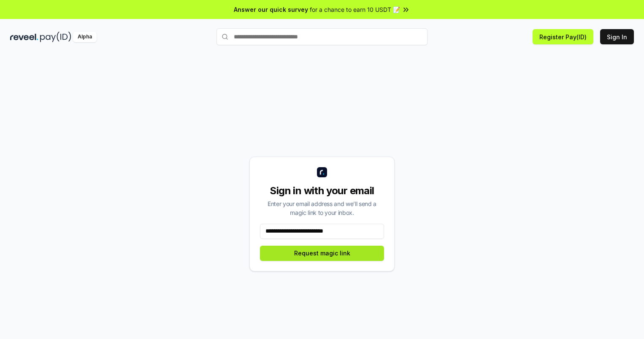 This screenshot has width=644, height=339. What do you see at coordinates (271, 9) in the screenshot?
I see `span: Answer our quick survey` at bounding box center [271, 9].